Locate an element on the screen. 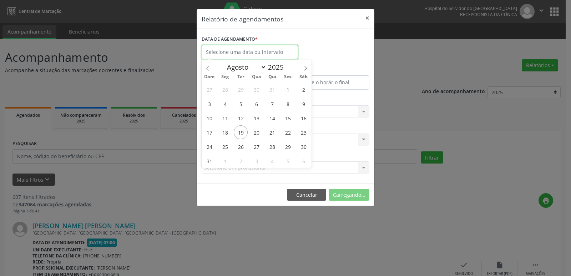 The image size is (571, 276). span: Setembro 4, 2025 is located at coordinates (272, 161).